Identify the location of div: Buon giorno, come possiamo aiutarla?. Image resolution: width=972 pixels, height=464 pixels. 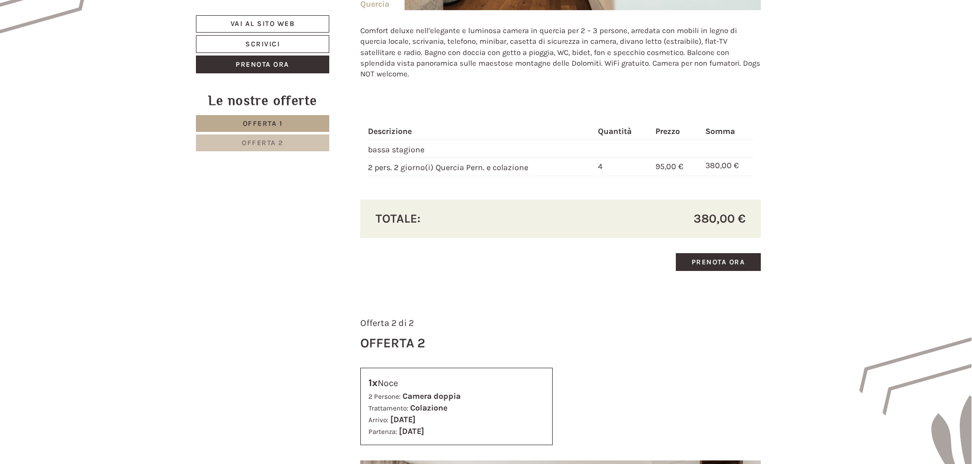
(86, 43).